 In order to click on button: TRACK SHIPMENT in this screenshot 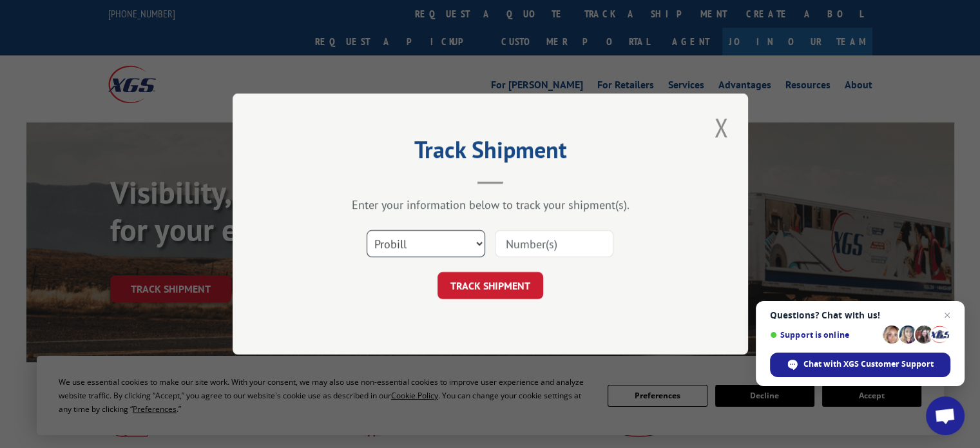, I will do `click(490, 286)`.